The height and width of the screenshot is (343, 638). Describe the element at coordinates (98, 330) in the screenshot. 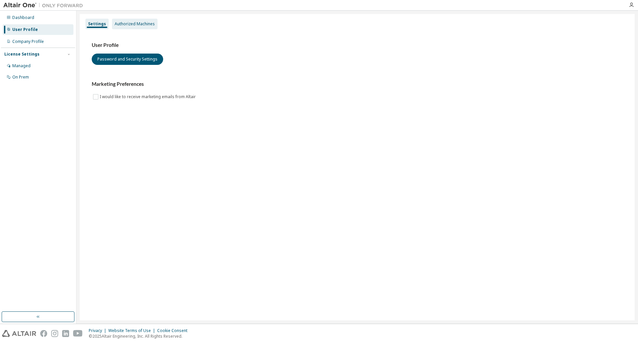

I see `div: Privacy` at that location.